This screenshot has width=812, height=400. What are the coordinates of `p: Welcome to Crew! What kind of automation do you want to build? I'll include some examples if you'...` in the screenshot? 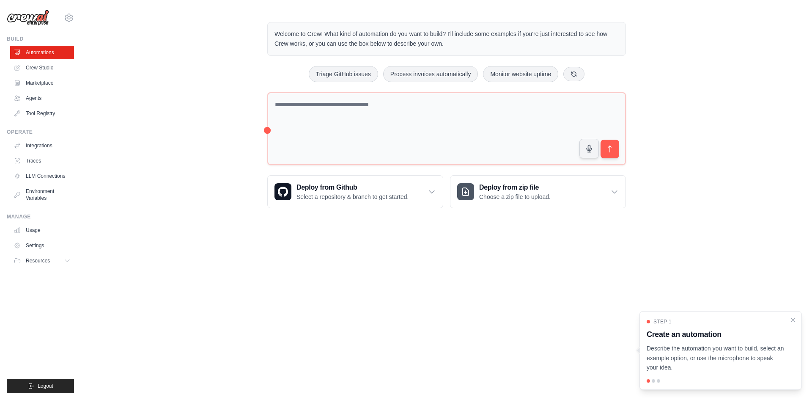 It's located at (447, 39).